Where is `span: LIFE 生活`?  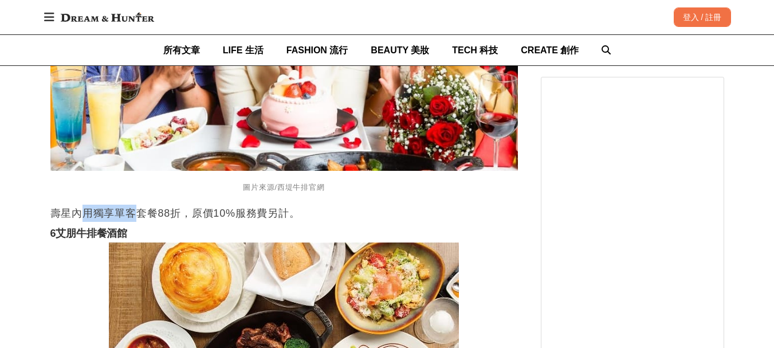 span: LIFE 生活 is located at coordinates (243, 50).